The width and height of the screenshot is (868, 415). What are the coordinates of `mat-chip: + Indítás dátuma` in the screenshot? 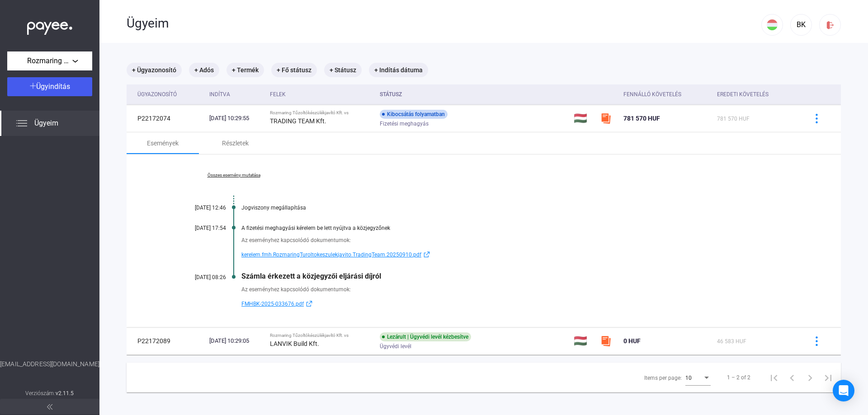 It's located at (398, 70).